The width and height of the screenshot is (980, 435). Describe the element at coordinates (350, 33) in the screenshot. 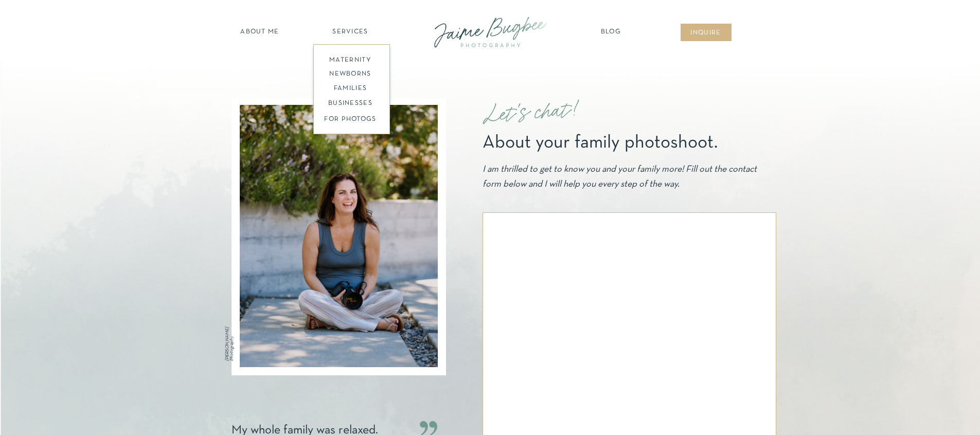

I see `nav: SERVICES` at that location.